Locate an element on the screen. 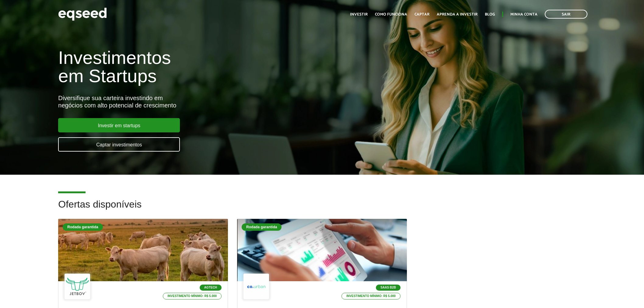 This screenshot has width=644, height=308. img: EqSeed is located at coordinates (82, 14).